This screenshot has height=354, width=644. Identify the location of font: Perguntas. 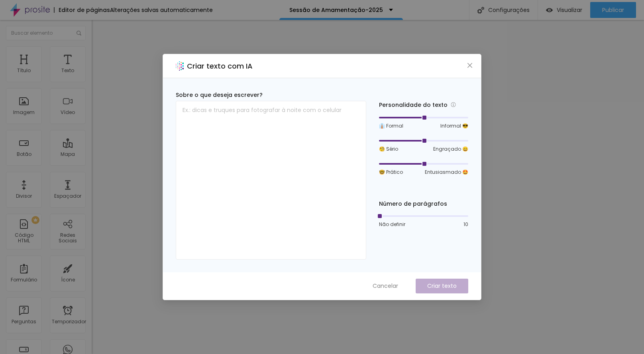
(24, 321).